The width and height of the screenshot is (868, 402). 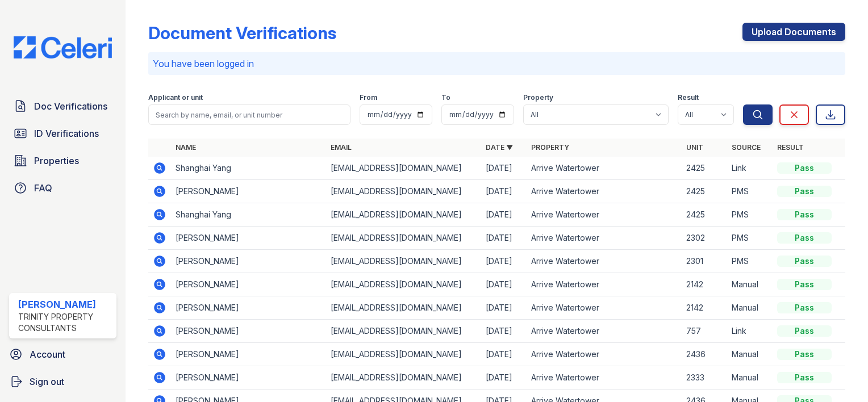 I want to click on td: 757, so click(x=704, y=331).